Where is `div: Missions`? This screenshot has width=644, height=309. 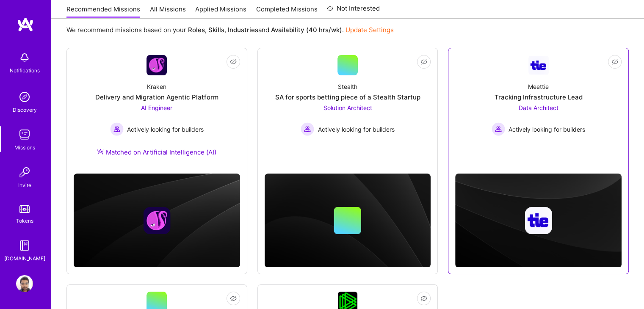 div: Missions is located at coordinates (24, 147).